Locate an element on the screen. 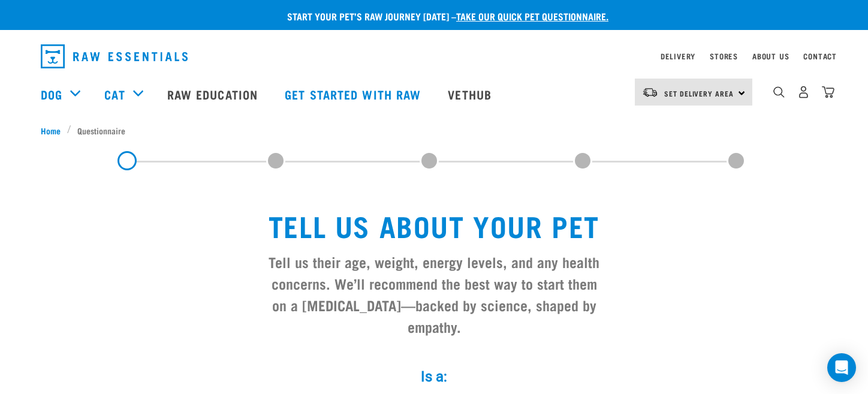 The height and width of the screenshot is (394, 868). span: Home is located at coordinates (50, 130).